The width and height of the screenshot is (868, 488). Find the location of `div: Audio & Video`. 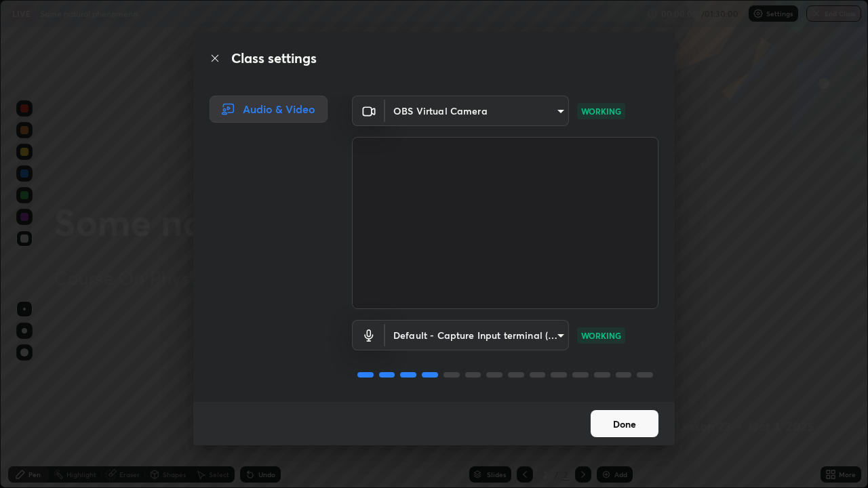

div: Audio & Video is located at coordinates (268, 109).